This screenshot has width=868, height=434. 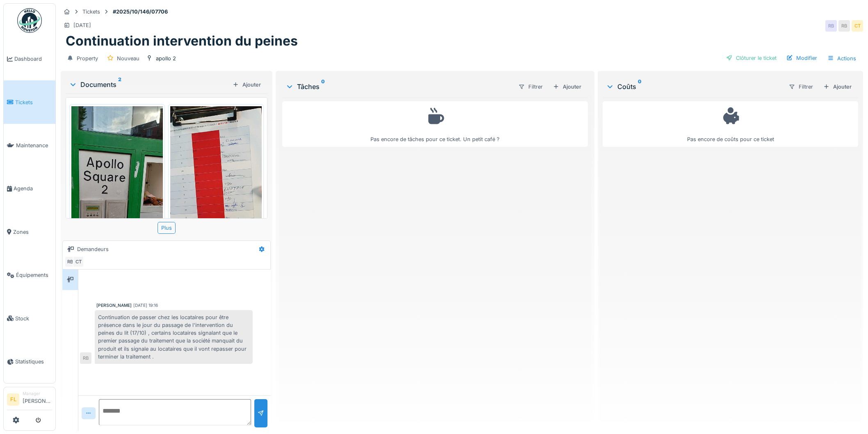 I want to click on a: Statistiques, so click(x=30, y=361).